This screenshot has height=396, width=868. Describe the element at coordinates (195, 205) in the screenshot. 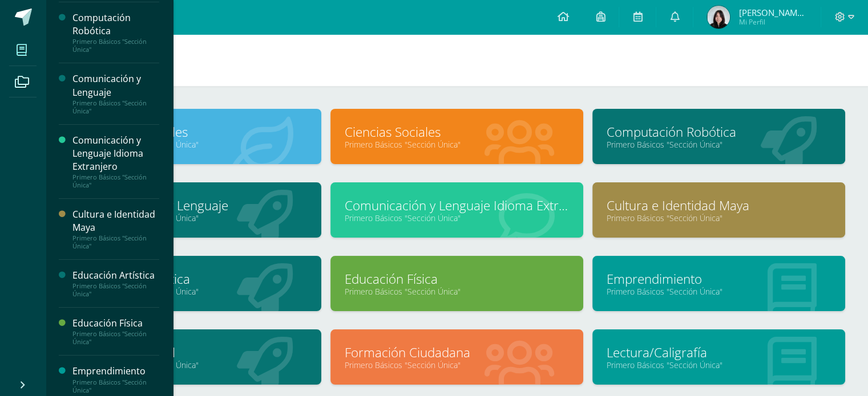

I see `a: Comunicación y Lenguaje` at that location.